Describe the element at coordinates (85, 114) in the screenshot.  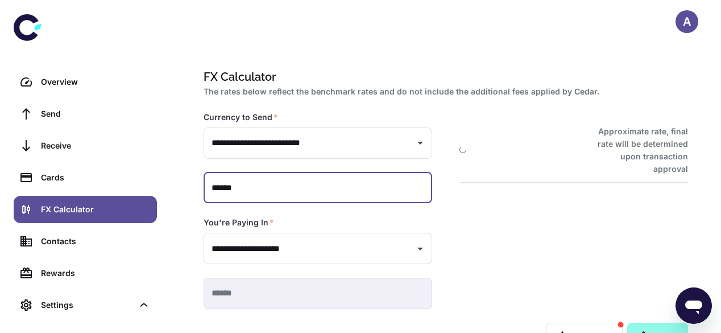
I see `a: Send` at that location.